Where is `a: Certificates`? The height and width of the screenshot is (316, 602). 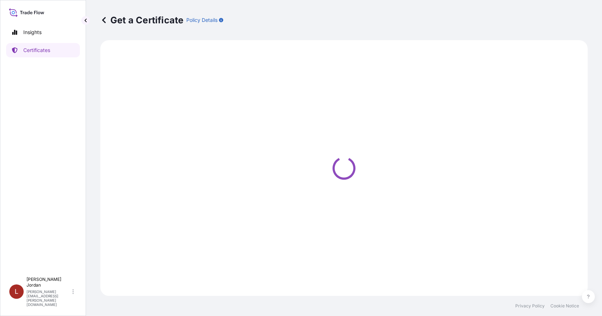 a: Certificates is located at coordinates (43, 50).